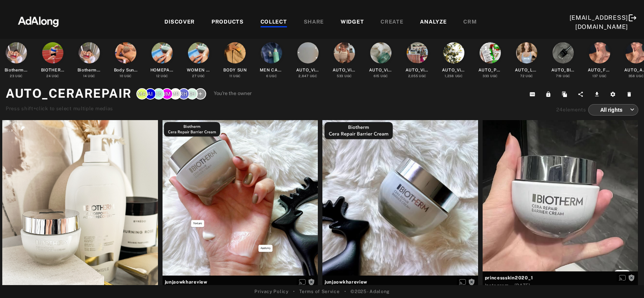 The image size is (644, 298). Describe the element at coordinates (272, 291) in the screenshot. I see `a: Privacy Policy` at that location.